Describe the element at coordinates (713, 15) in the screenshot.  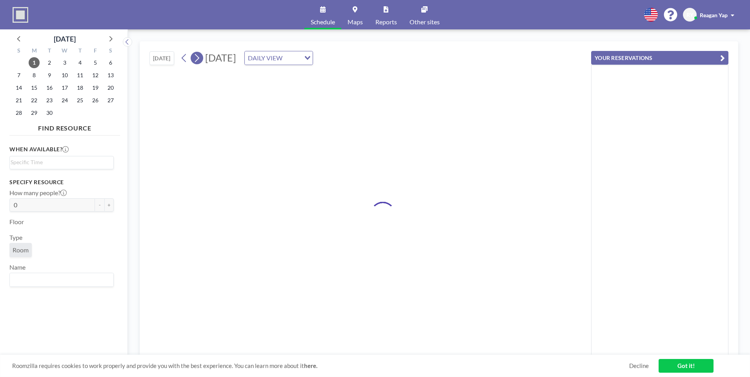
I see `span: Reagan Yap` at that location.